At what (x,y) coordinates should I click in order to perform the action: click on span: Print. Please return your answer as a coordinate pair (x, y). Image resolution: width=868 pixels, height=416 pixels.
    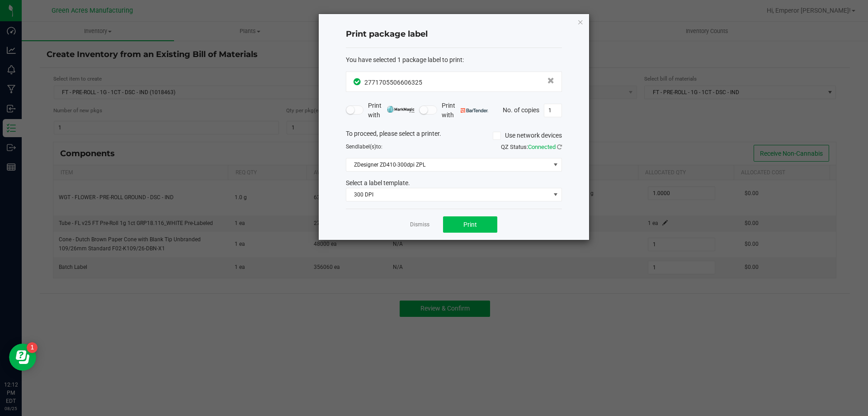
    Looking at the image, I should click on (470, 224).